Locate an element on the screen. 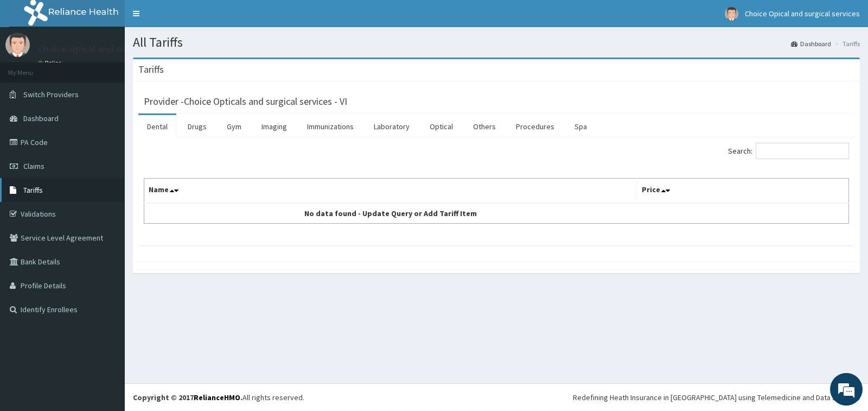 Image resolution: width=868 pixels, height=411 pixels. td: No data found - Update Query or Add Tariff Item is located at coordinates (390, 213).